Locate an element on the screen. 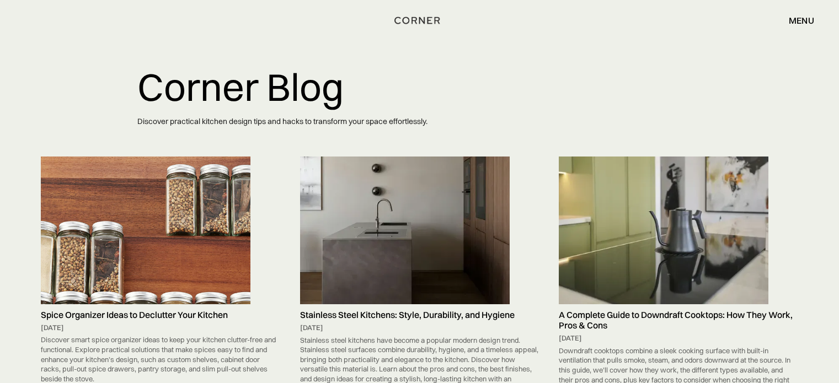  h5: A Complete Guide to Downdraft Cooktops: How They Work, Pros & Cons is located at coordinates (679, 321).